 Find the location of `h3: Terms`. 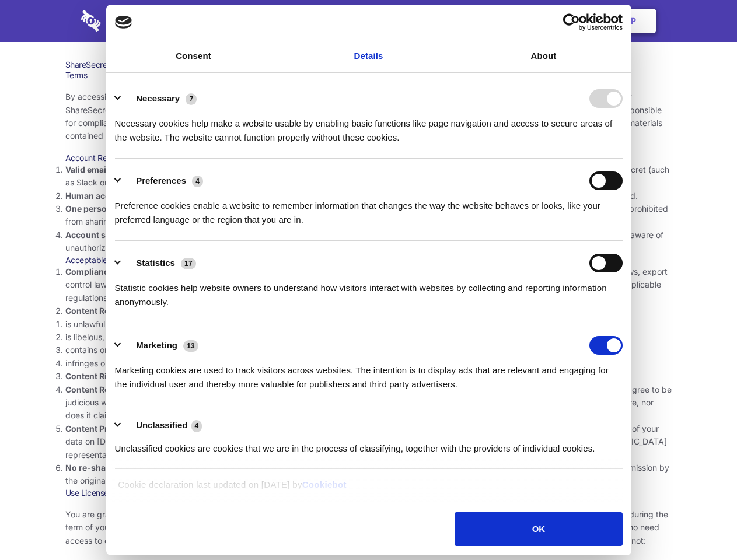

h3: Terms is located at coordinates (369, 75).